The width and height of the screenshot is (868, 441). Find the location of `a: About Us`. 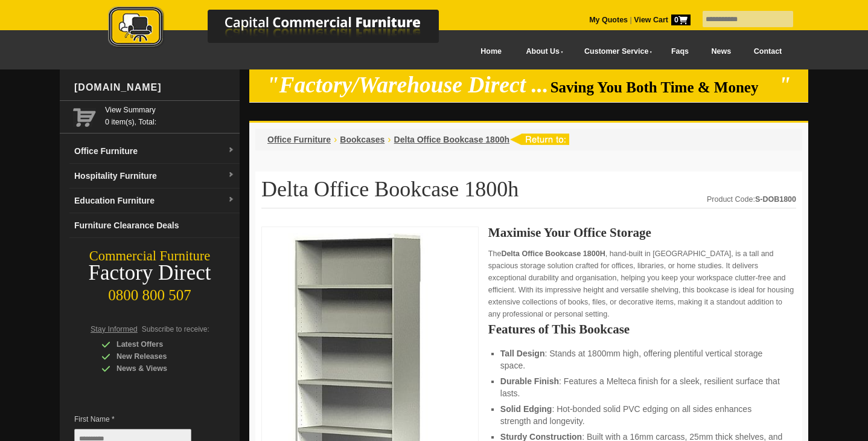

a: About Us is located at coordinates (542, 51).